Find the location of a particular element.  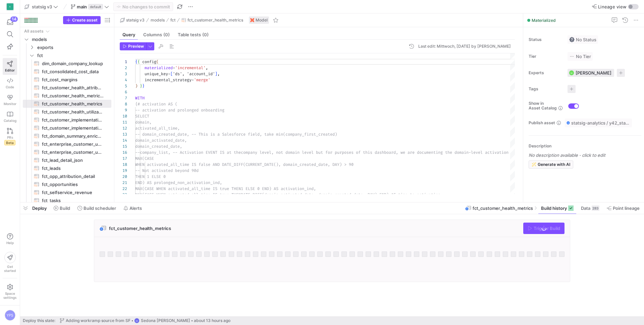

span: THEN 1 ELSE 0 is located at coordinates (150, 177).